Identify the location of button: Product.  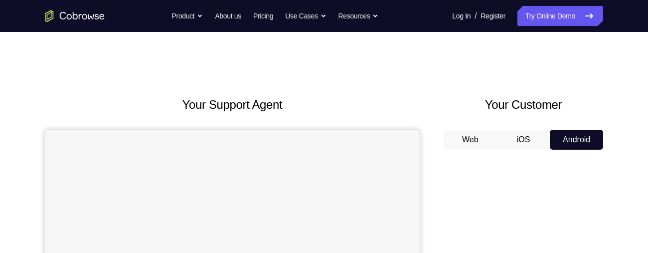
(187, 16).